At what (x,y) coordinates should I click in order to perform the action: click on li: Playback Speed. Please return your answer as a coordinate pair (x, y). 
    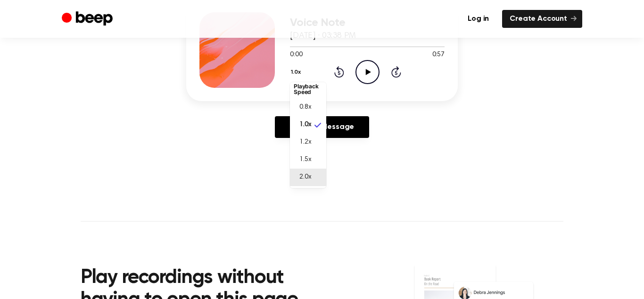
    Looking at the image, I should click on (308, 89).